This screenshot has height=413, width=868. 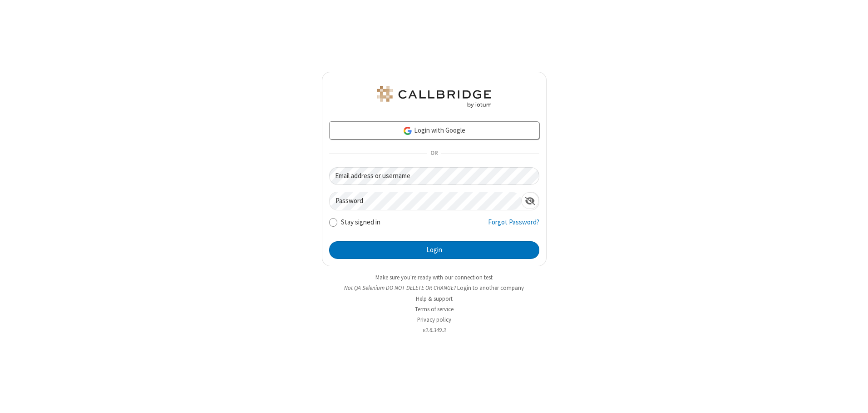 What do you see at coordinates (434, 288) in the screenshot?
I see `li: Not QA Selenium DO NOT DELETE OR CHANGE?` at bounding box center [434, 288].